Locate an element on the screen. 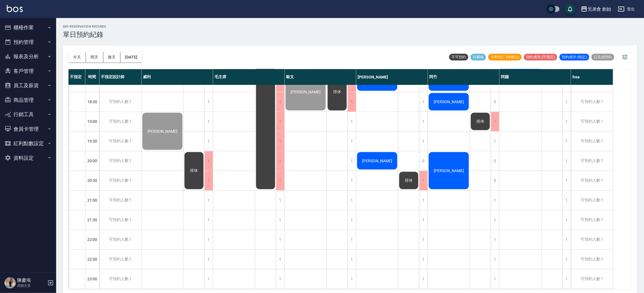 Image resolution: width=644 pixels, height=293 pixels. span: 待審核 is located at coordinates (478, 57).